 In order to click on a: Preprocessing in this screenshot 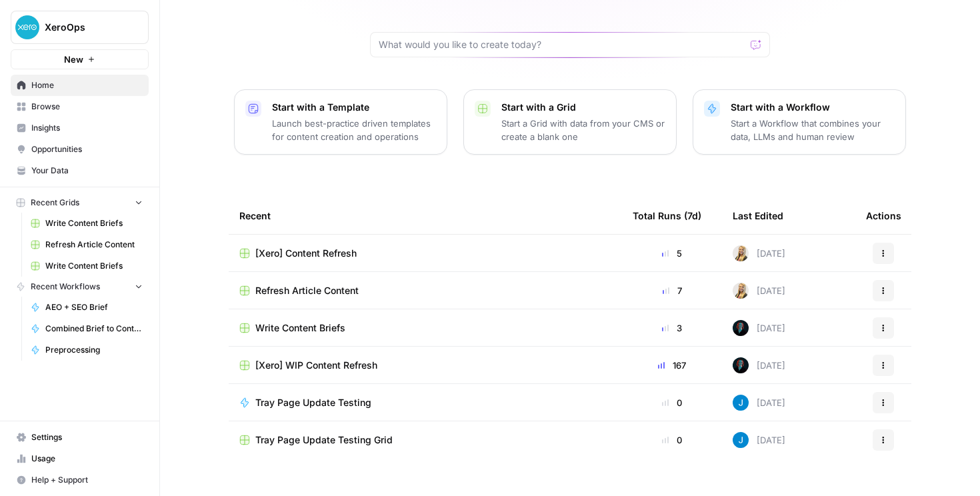, I will do `click(86, 350)`.